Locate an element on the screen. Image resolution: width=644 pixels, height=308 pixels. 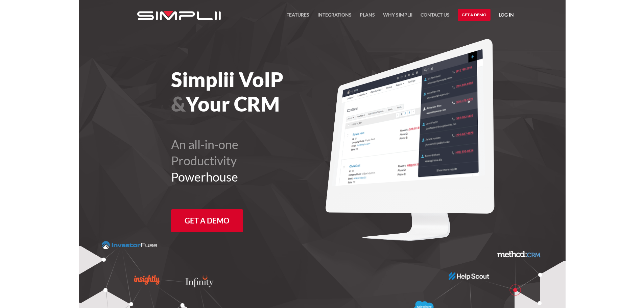
a: Why Simplii is located at coordinates (398, 17).